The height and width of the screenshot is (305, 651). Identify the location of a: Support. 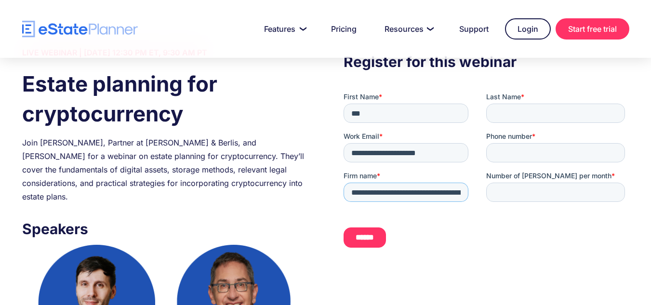
(473, 29).